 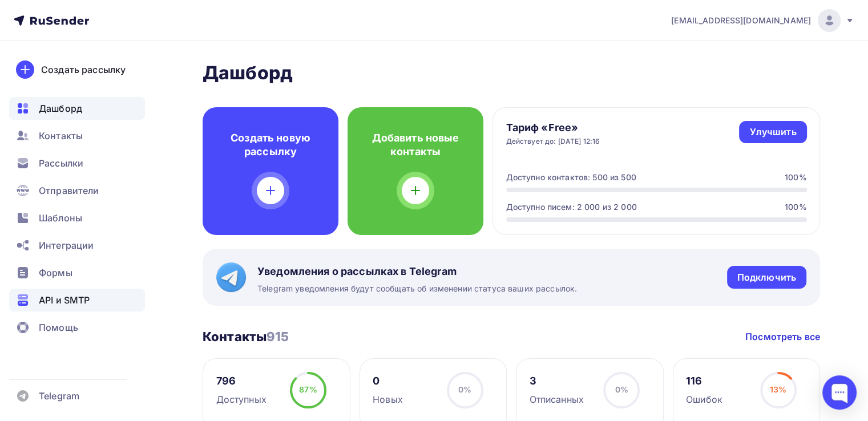 What do you see at coordinates (277, 337) in the screenshot?
I see `span: 915` at bounding box center [277, 337].